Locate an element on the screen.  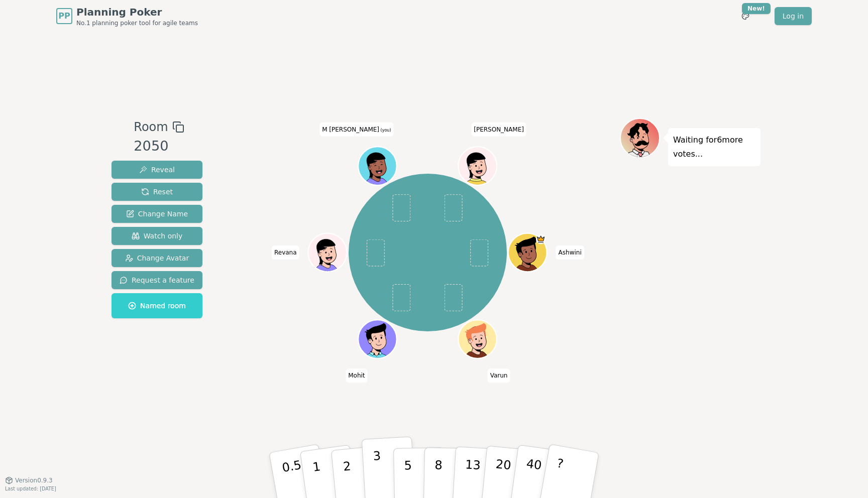
button: Change Avatar is located at coordinates (157, 258).